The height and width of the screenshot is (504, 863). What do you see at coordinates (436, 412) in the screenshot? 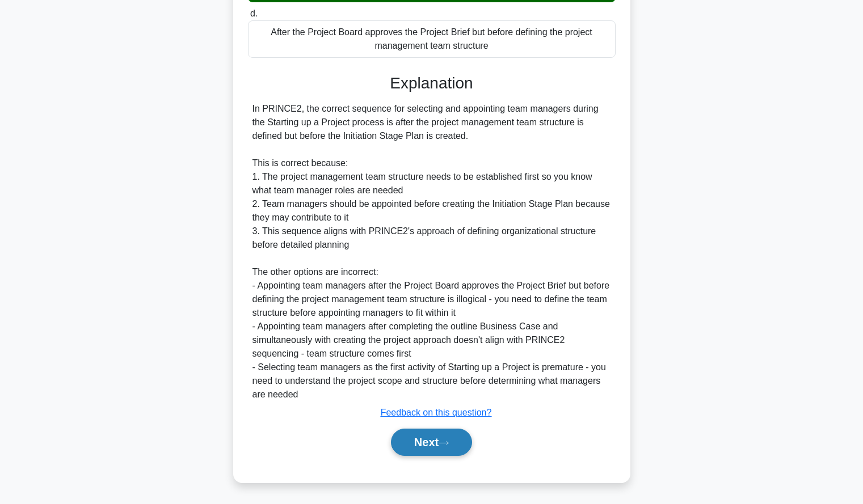
I see `u: Feedback on this question?` at bounding box center [436, 412].